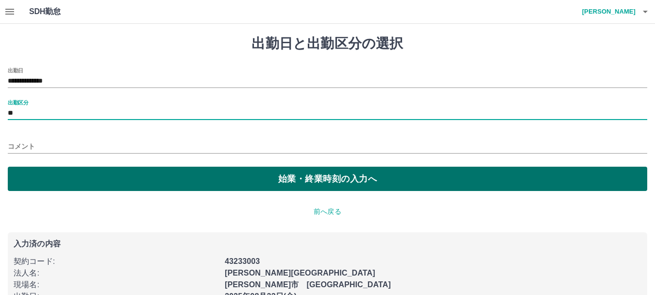 The height and width of the screenshot is (295, 655). I want to click on label: 出勤区分, so click(18, 102).